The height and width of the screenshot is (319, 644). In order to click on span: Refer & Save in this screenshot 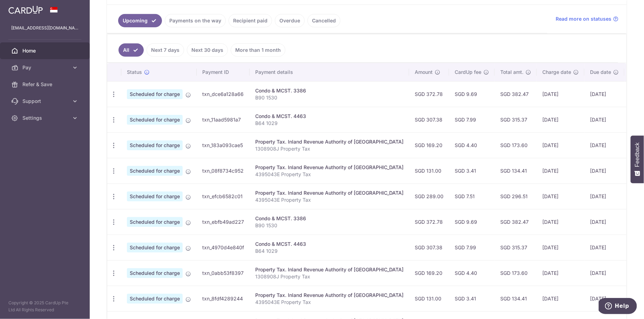, I will do `click(45, 85)`.